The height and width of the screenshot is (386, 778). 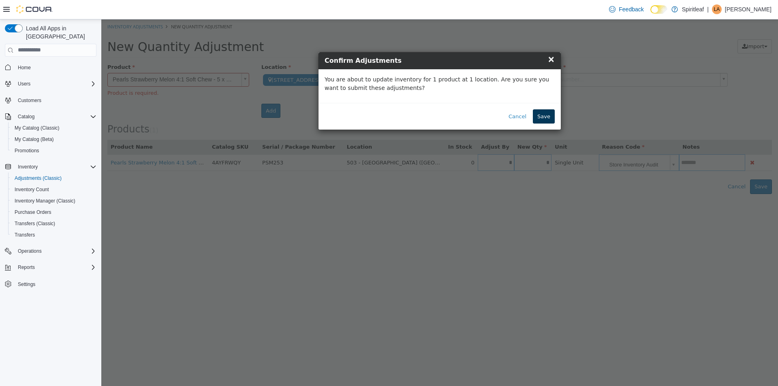 What do you see at coordinates (51, 284) in the screenshot?
I see `button: Settings` at bounding box center [51, 284].